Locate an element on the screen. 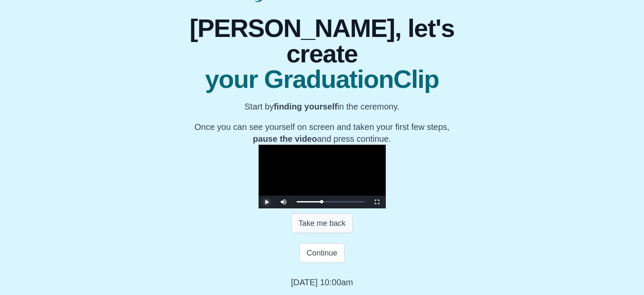 This screenshot has height=295, width=644. button: Take me back is located at coordinates (322, 223).